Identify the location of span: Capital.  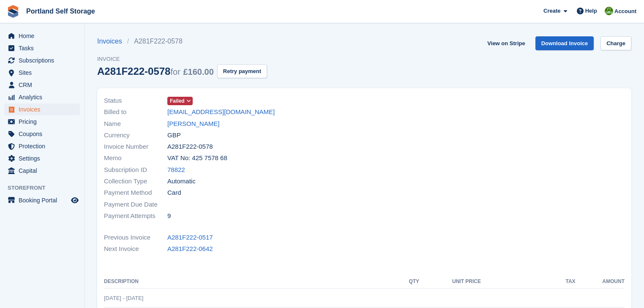
(44, 171).